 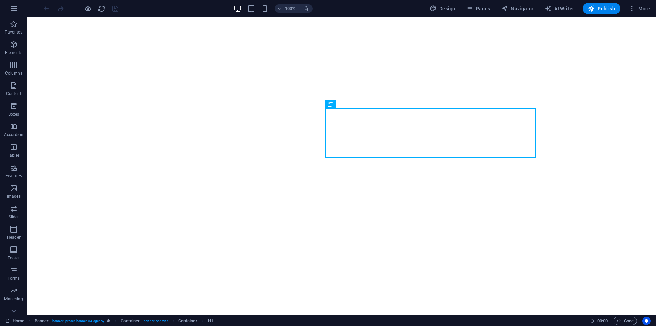 What do you see at coordinates (306, 9) in the screenshot?
I see `i: On resize automatically adjust zoom level to fit chosen device.` at bounding box center [306, 9].